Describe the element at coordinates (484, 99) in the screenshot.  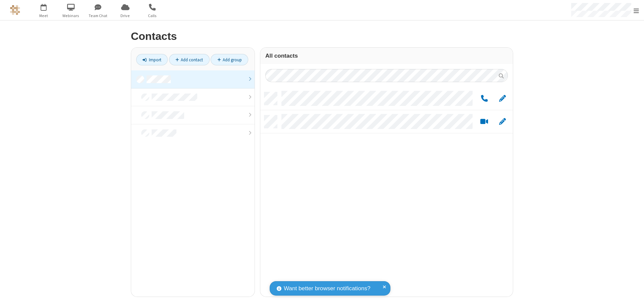
I see `button: Call by phone` at that location.